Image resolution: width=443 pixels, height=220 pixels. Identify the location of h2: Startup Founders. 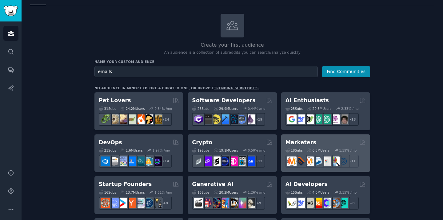
(125, 184).